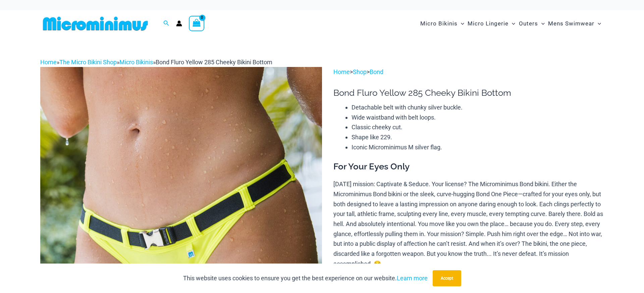 This screenshot has width=644, height=293. What do you see at coordinates (377, 72) in the screenshot?
I see `a: Bond` at bounding box center [377, 72].